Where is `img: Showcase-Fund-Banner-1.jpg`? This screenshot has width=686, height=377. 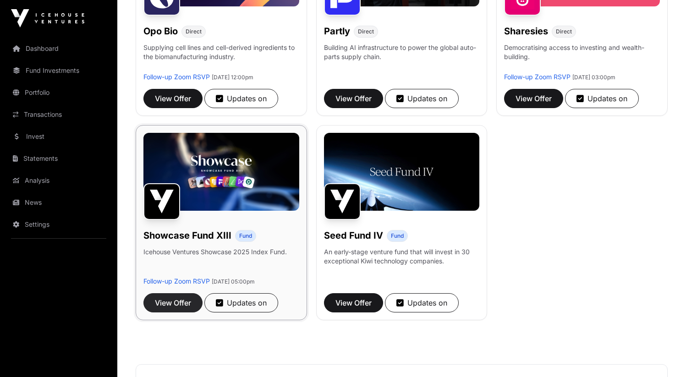
img: Showcase-Fund-Banner-1.jpg is located at coordinates (221, 172).